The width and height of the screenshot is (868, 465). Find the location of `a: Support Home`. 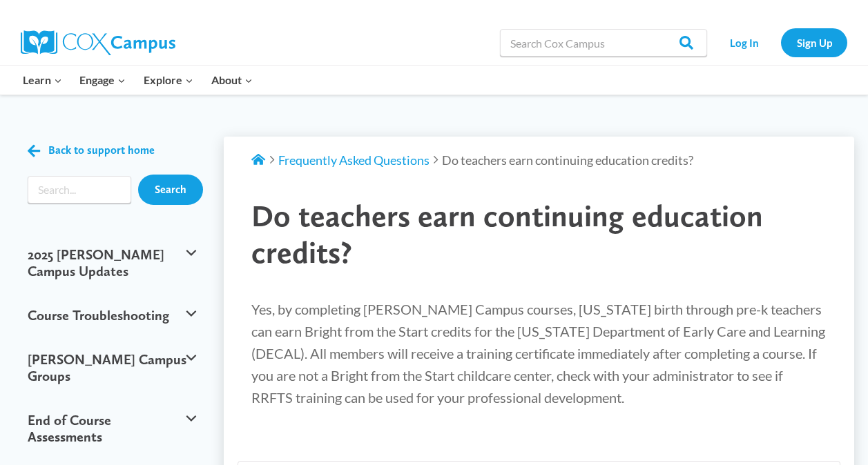

a: Support Home is located at coordinates (258, 160).